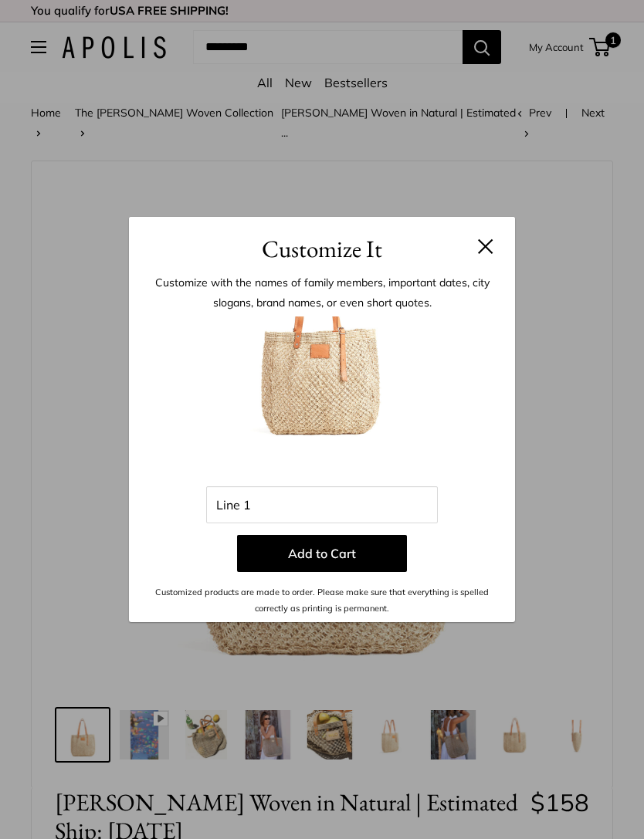 The image size is (644, 839). I want to click on p: Customized products are made to order. Please make sure that everything is spelled correctly as p..., so click(322, 600).